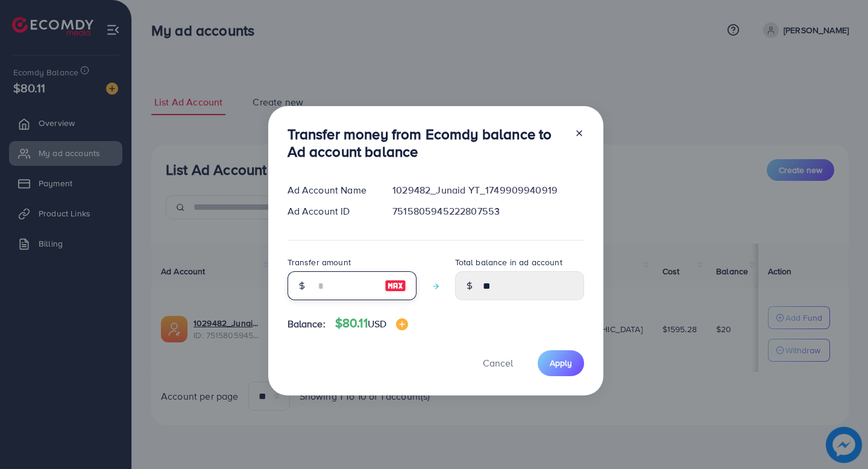  What do you see at coordinates (488, 211) in the screenshot?
I see `div: 7515805945222807553` at bounding box center [488, 211].